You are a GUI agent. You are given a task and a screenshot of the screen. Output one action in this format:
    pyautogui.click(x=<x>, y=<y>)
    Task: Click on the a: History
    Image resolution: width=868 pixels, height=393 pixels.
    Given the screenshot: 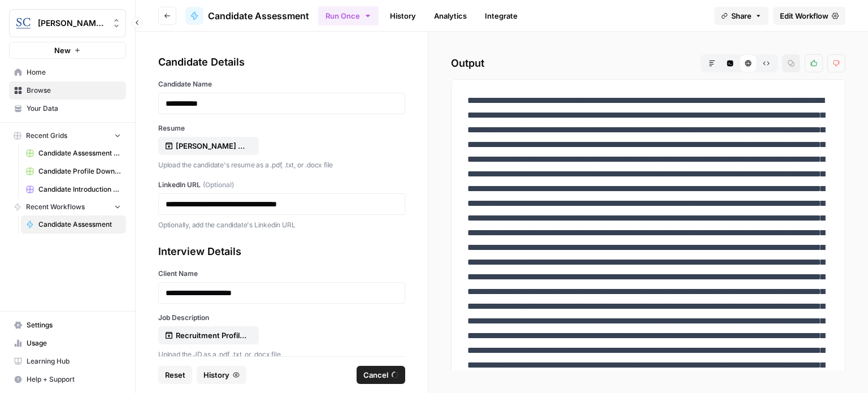 What is the action you would take?
    pyautogui.click(x=403, y=16)
    